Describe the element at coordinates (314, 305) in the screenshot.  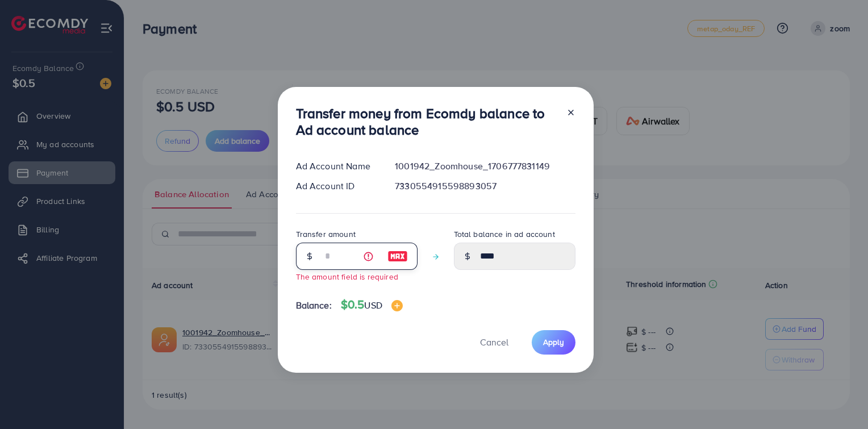
I see `span: Balance:` at that location.